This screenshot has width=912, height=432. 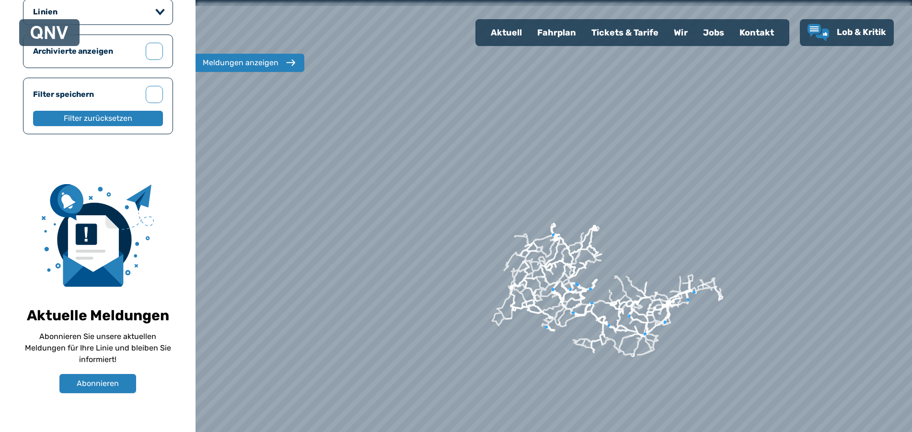 What do you see at coordinates (756, 33) in the screenshot?
I see `div: Kontakt` at bounding box center [756, 33].